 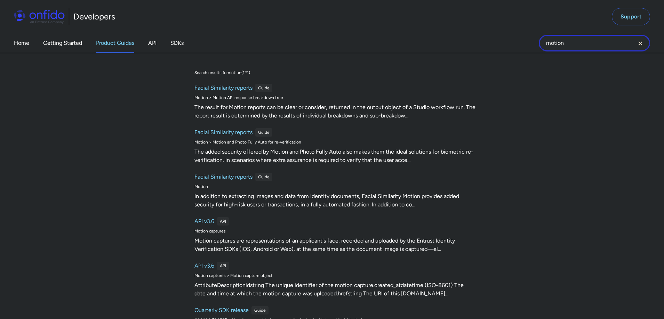 I want to click on a: Product Guides, so click(x=115, y=43).